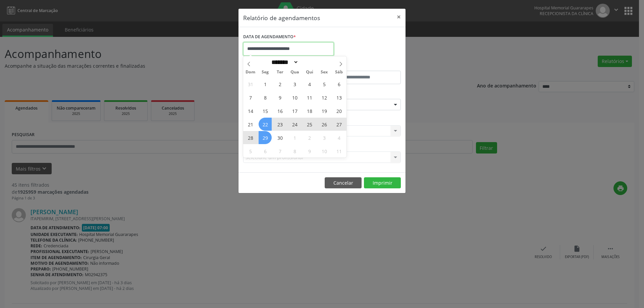 The image size is (644, 308). Describe the element at coordinates (310, 97) in the screenshot. I see `span: Setembro 11, 2025` at that location.